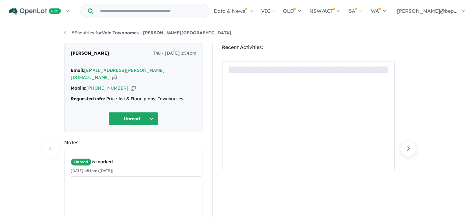  Describe the element at coordinates (133, 119) in the screenshot. I see `button: Unread` at that location.